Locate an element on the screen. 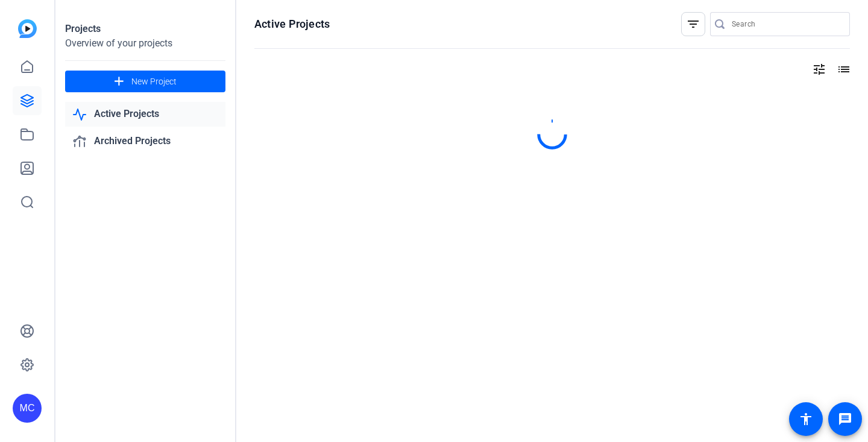 The image size is (868, 442). mat-icon: filter_list is located at coordinates (693, 24).